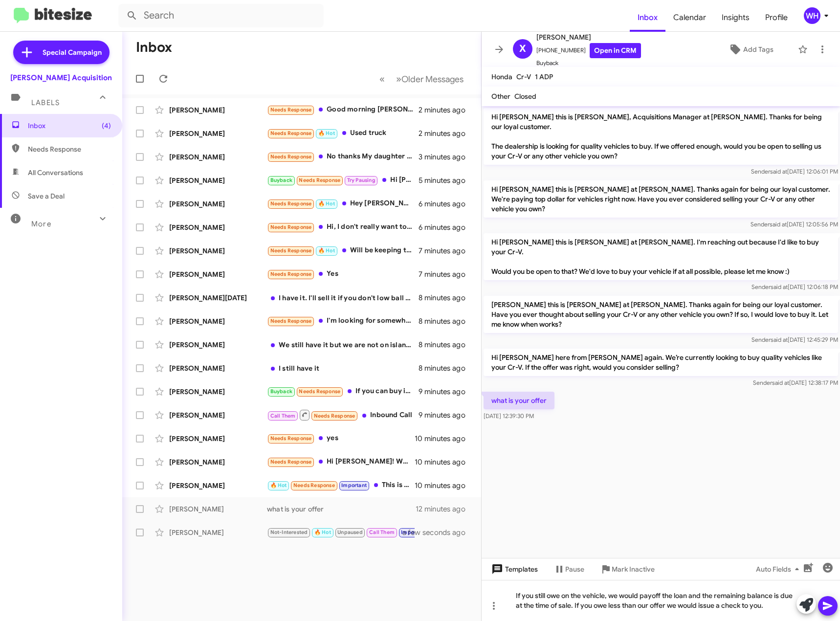  I want to click on button: Auto Fields, so click(779, 569).